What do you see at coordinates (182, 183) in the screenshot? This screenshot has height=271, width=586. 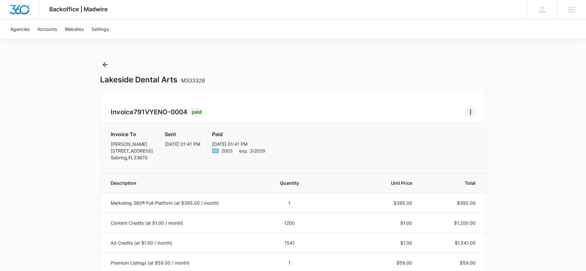 I see `span: Description` at bounding box center [182, 183].